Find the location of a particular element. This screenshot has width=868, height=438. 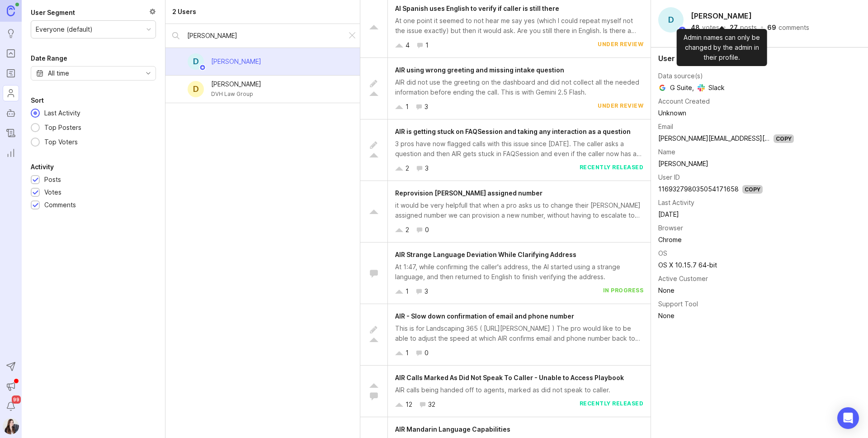

div: 2 Users is located at coordinates (184, 12).